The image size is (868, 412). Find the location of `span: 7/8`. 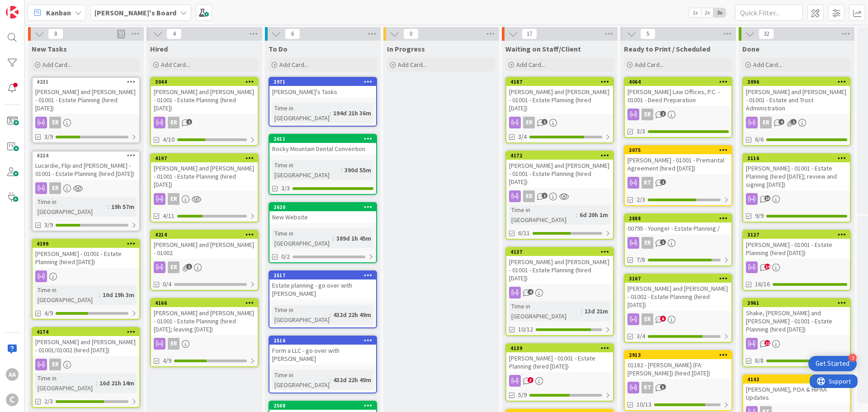

span: 7/8 is located at coordinates (641, 260).